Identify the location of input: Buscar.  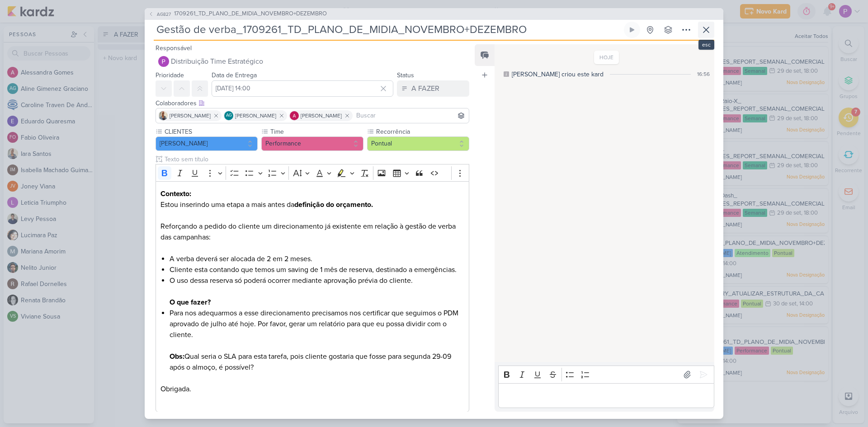
(411, 116).